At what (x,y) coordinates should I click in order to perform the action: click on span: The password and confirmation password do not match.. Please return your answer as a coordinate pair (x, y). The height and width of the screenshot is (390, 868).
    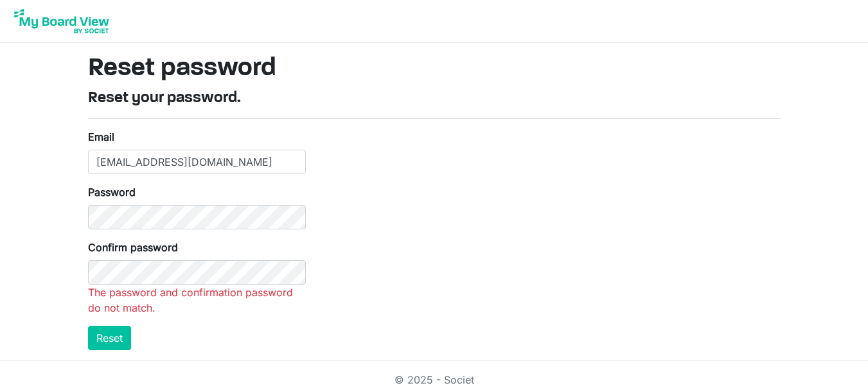
    Looking at the image, I should click on (190, 300).